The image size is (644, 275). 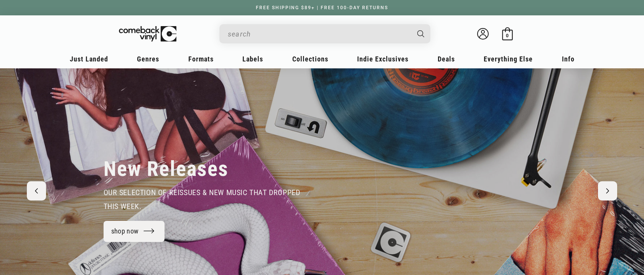 What do you see at coordinates (568, 59) in the screenshot?
I see `span: Info` at bounding box center [568, 59].